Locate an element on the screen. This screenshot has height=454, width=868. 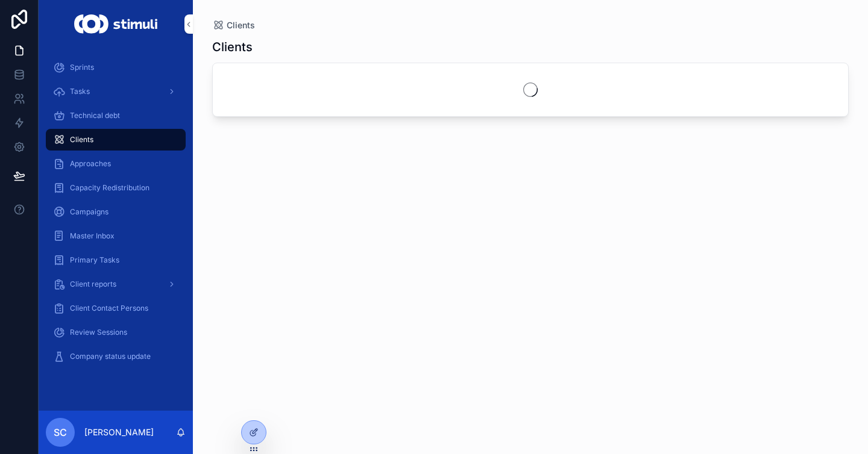
a: Campaigns is located at coordinates (116, 212).